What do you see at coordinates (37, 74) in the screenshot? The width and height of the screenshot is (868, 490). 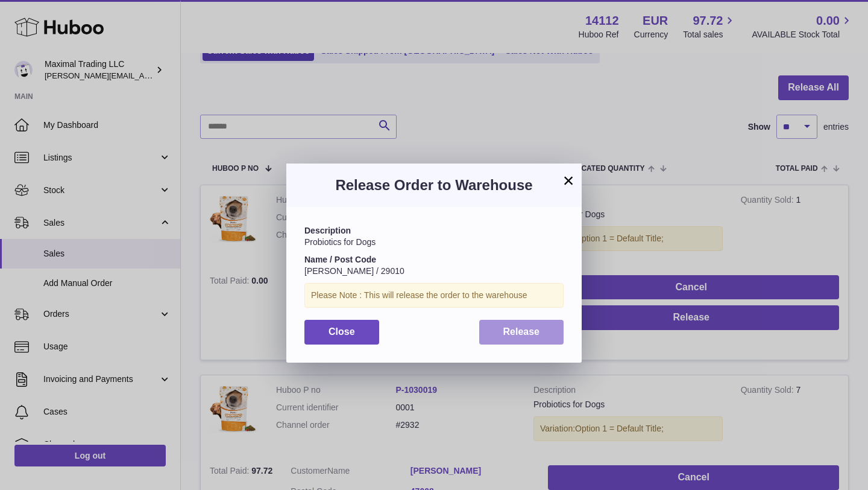 I see `img: tab_domain_overview_orange.svg` at bounding box center [37, 74].